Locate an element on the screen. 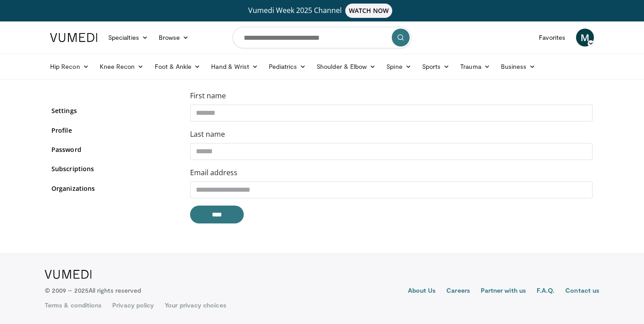 The height and width of the screenshot is (324, 644). a: Password is located at coordinates (114, 150).